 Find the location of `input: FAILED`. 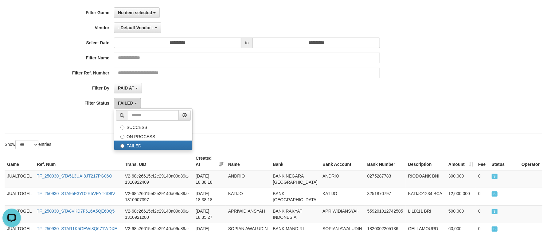

input: FAILED is located at coordinates (122, 146).